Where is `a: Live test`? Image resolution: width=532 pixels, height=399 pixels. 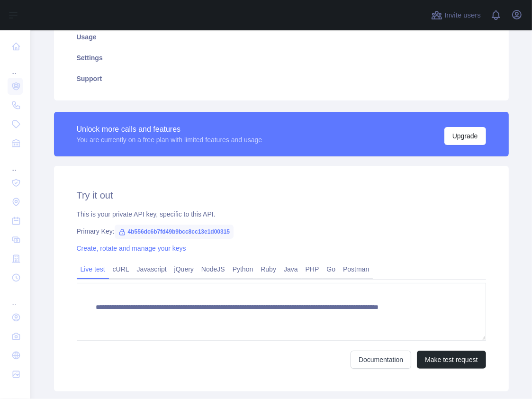
a: Live test is located at coordinates (93, 269).